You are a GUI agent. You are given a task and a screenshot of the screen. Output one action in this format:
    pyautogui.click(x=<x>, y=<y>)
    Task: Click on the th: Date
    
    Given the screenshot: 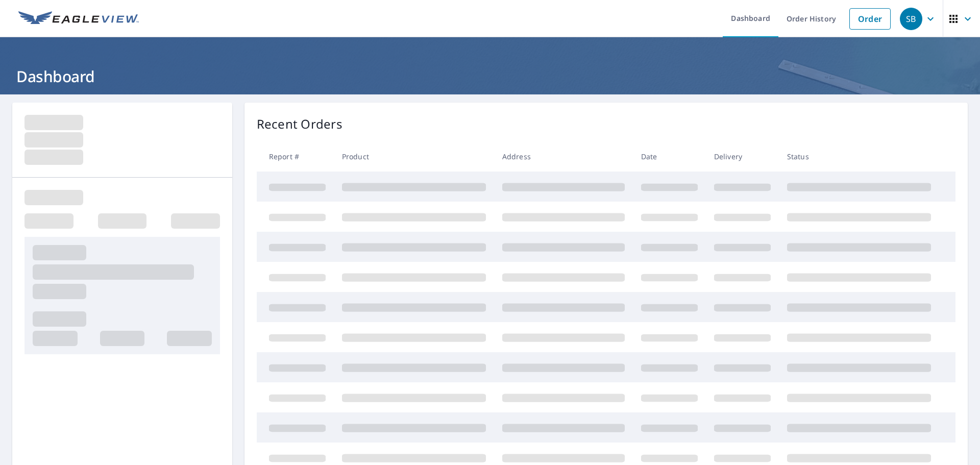 What is the action you would take?
    pyautogui.click(x=669, y=156)
    